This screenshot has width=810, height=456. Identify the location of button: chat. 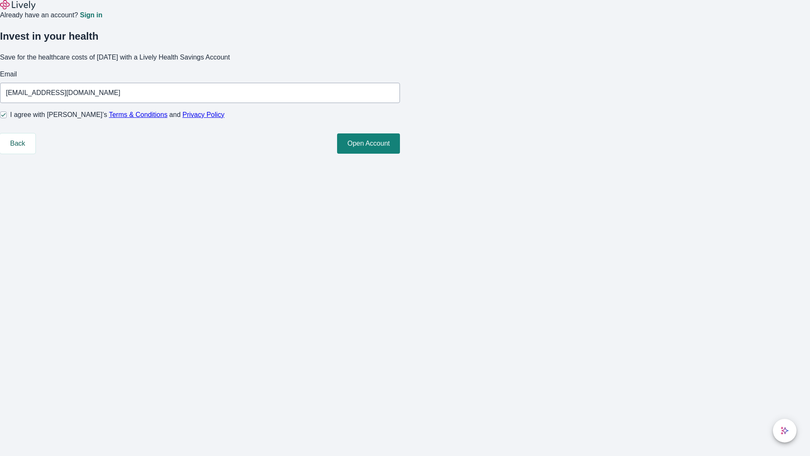
(785, 430).